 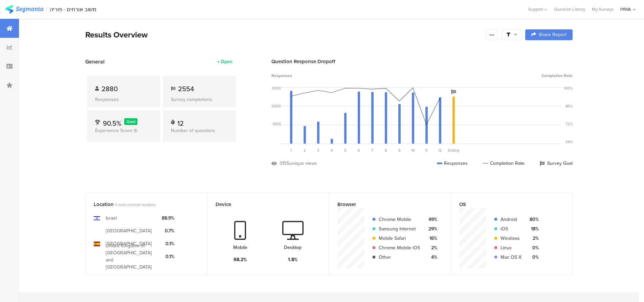 I want to click on span: 9, so click(x=399, y=150).